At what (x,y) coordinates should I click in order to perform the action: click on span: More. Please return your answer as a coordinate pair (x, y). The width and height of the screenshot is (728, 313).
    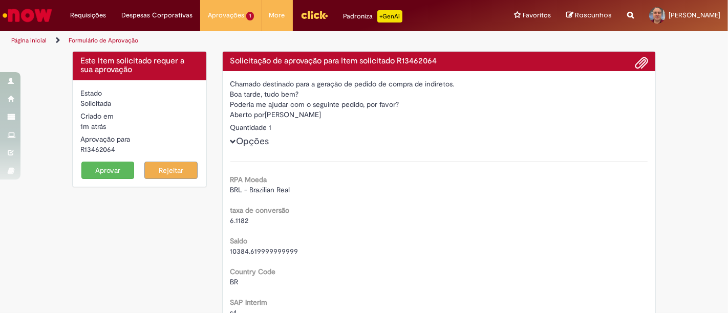
    Looking at the image, I should click on (277, 15).